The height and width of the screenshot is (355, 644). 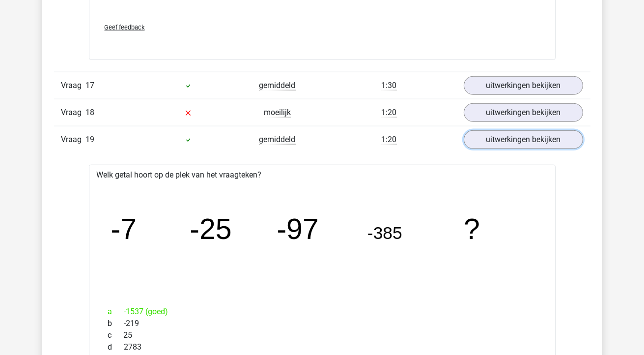 I want to click on div: 2783, so click(x=322, y=347).